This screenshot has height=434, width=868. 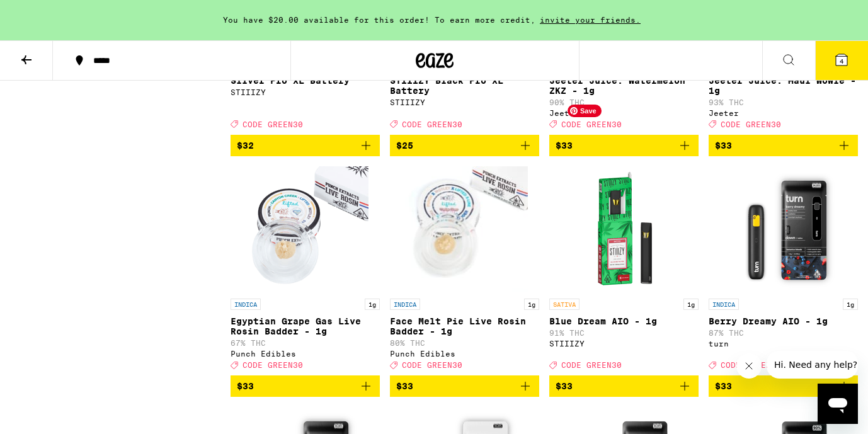 I want to click on span: Hi. Need any help?, so click(x=49, y=14).